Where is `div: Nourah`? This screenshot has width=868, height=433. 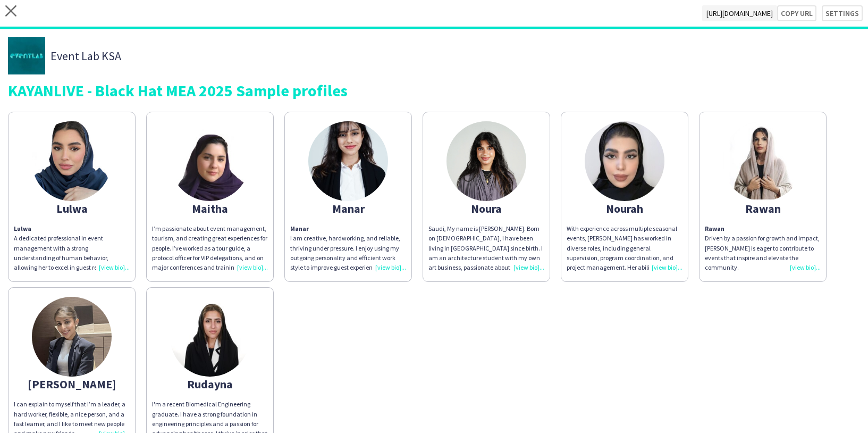
div: Nourah is located at coordinates (625, 208).